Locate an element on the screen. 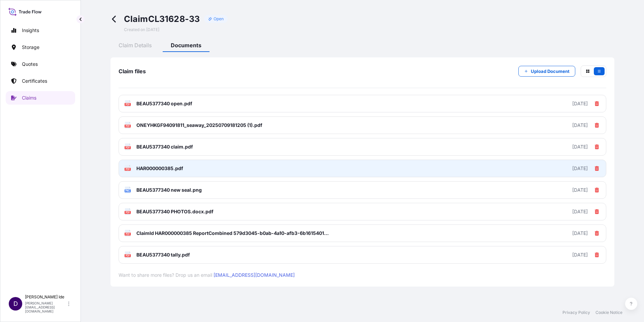 The image size is (644, 322). p: Upload Document is located at coordinates (550, 71).